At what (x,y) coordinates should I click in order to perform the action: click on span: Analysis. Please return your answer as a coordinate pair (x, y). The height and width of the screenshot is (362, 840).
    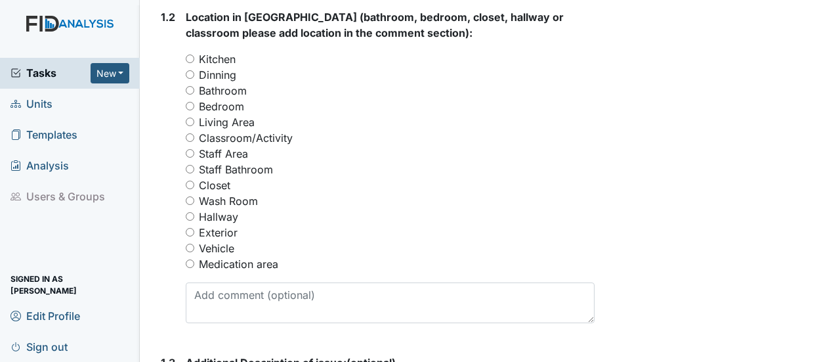
    Looking at the image, I should click on (39, 165).